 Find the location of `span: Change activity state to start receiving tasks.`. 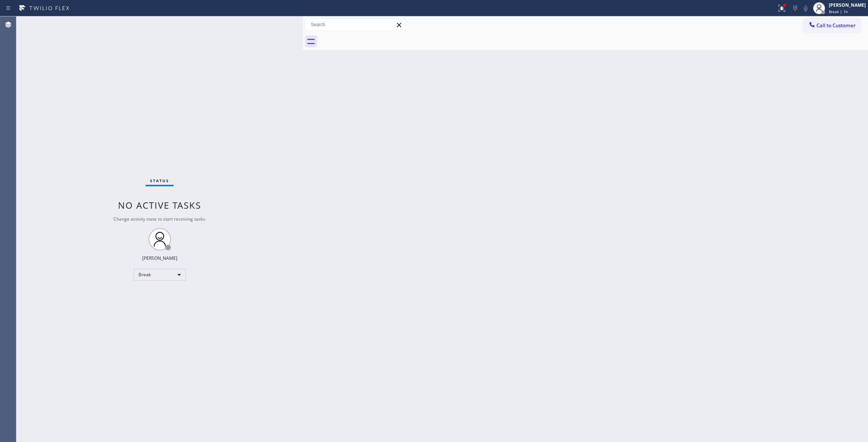

span: Change activity state to start receiving tasks. is located at coordinates (160, 219).